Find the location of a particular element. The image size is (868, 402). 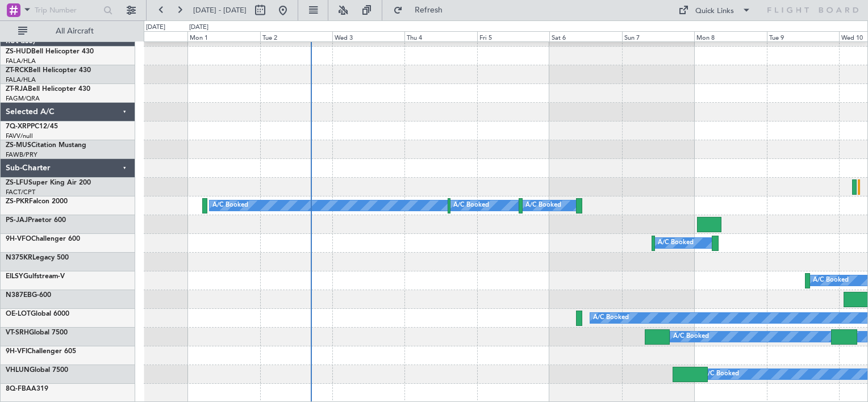

span: VHLUN is located at coordinates (18, 370).